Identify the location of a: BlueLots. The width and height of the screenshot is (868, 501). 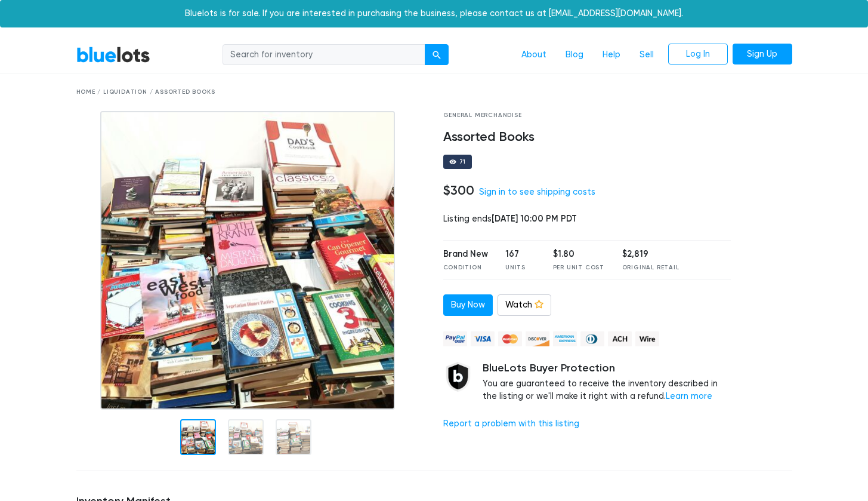
(113, 54).